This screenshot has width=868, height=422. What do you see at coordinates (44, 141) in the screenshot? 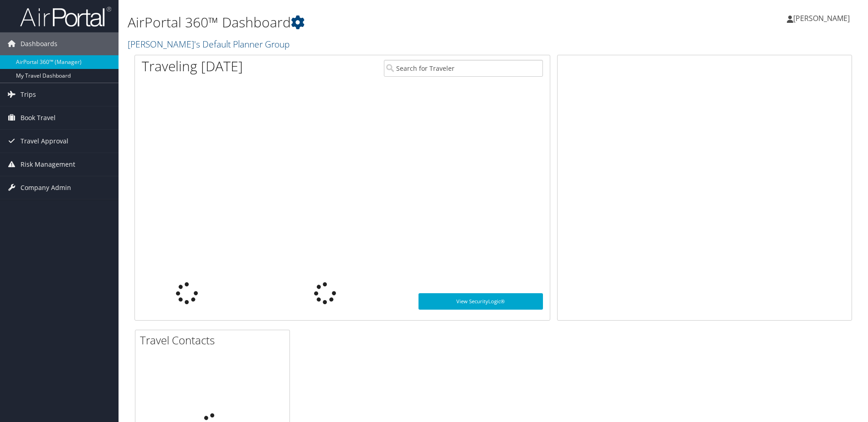
I see `span: Travel Approval` at bounding box center [44, 141].